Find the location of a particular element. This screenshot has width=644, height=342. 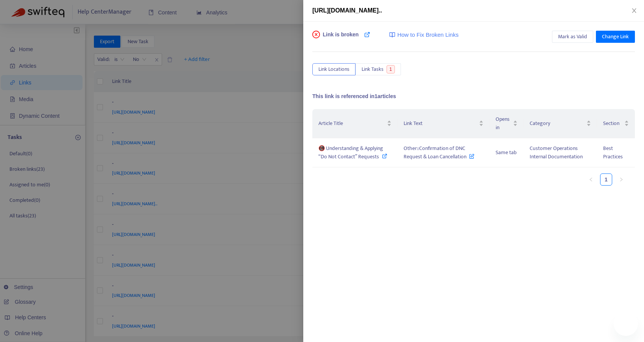

span: Best Practices is located at coordinates (613, 152).